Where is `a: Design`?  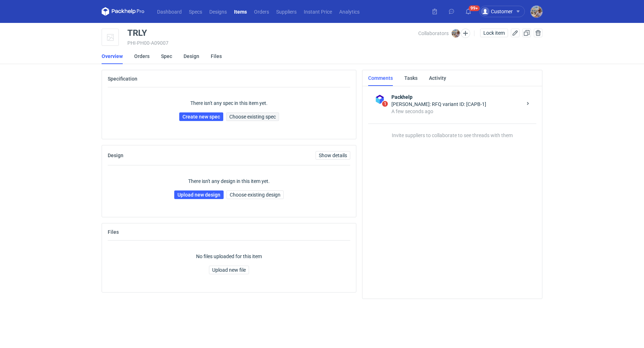 a: Design is located at coordinates (191, 56).